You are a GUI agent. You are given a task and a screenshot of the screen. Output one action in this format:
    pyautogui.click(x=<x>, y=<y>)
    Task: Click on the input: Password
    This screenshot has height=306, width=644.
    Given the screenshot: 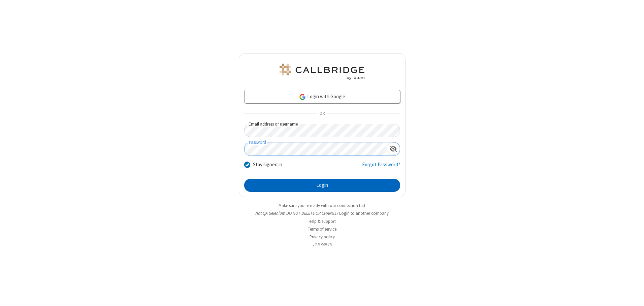 What is the action you would take?
    pyautogui.click(x=315, y=148)
    